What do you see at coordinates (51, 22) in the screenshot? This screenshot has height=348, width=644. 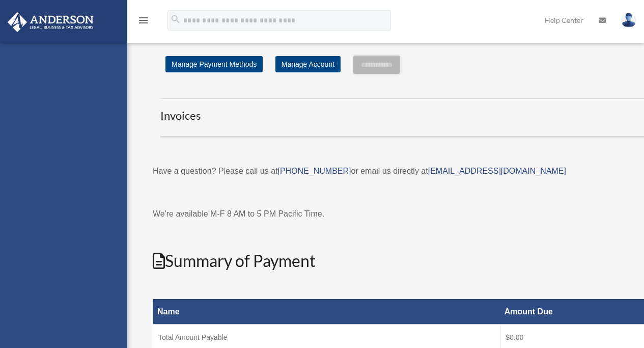 I see `img: Anderson Advisors Platinum Portal` at bounding box center [51, 22].